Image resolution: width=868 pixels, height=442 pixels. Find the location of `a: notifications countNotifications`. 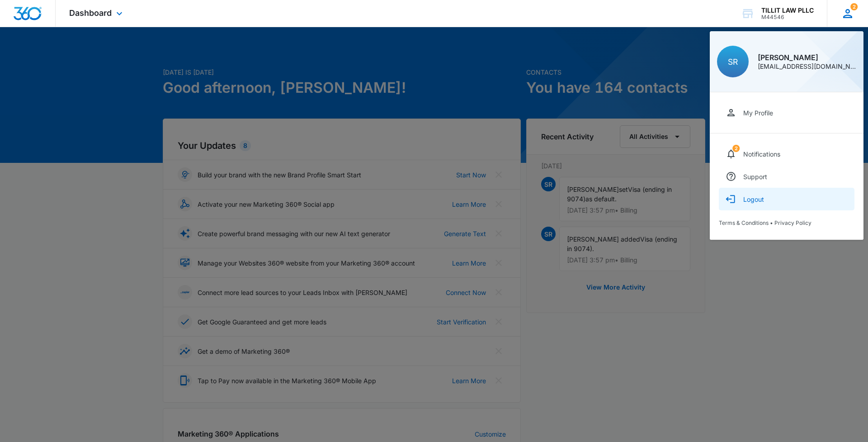

a: notifications countNotifications is located at coordinates (787, 153).